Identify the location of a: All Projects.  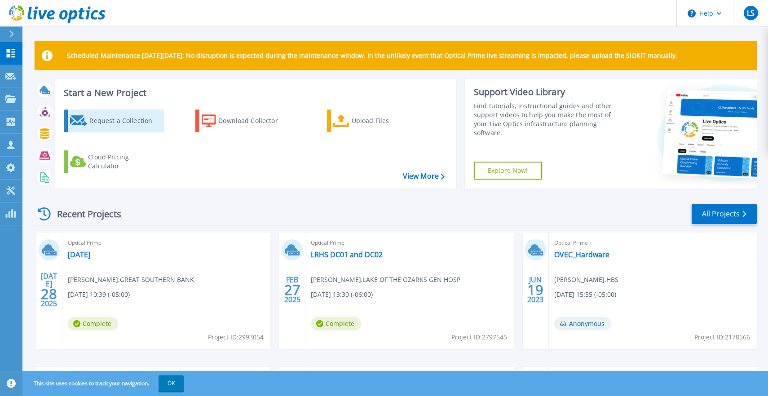
(724, 214).